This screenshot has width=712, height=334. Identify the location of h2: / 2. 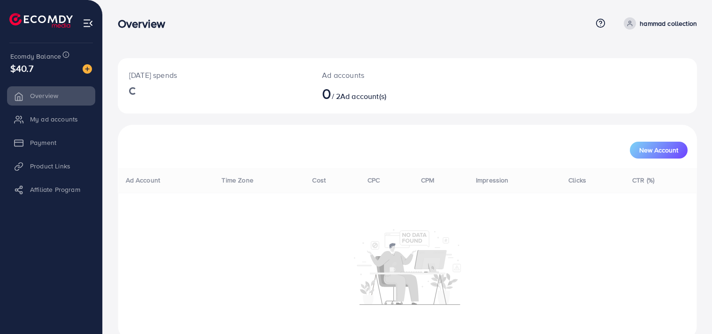
(383, 93).